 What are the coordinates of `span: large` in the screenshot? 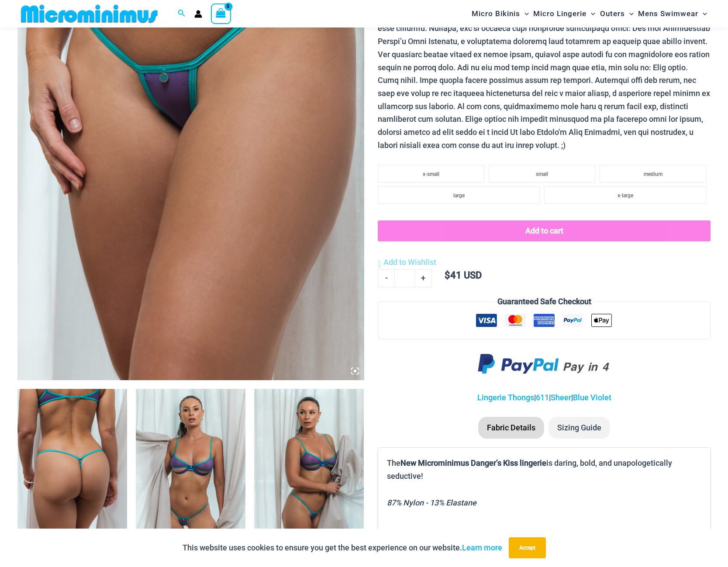 It's located at (459, 195).